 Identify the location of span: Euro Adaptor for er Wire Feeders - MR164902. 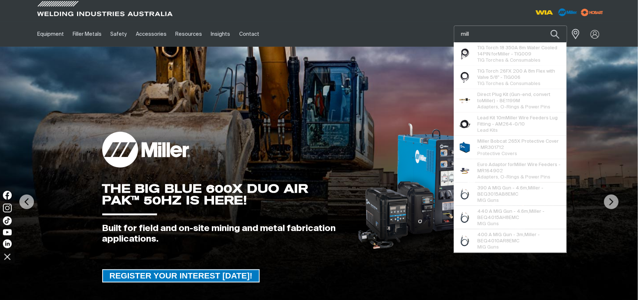
(520, 168).